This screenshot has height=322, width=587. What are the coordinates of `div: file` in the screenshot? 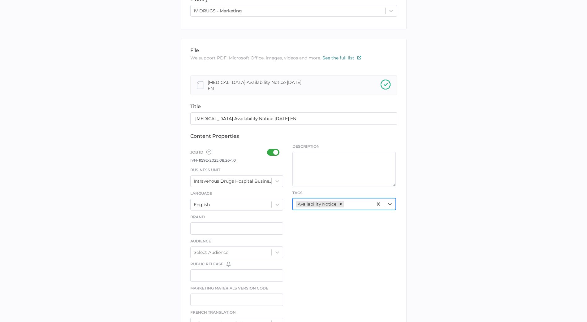 It's located at (293, 50).